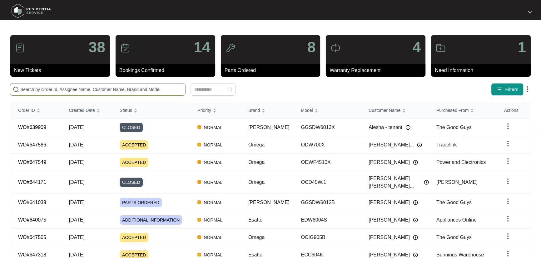 The width and height of the screenshot is (541, 258). What do you see at coordinates (32, 203) in the screenshot?
I see `a: WO#641039` at bounding box center [32, 203].